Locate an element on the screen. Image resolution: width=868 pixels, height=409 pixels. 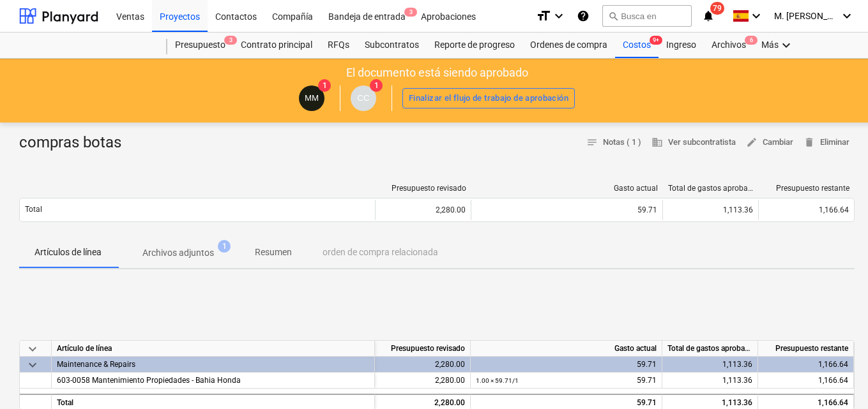
div: Presupuesto is located at coordinates (200, 45).